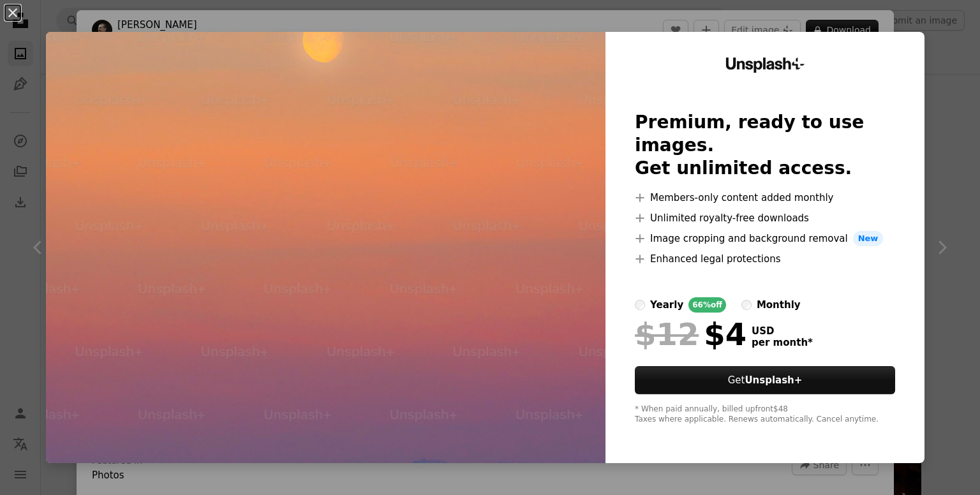 Image resolution: width=980 pixels, height=495 pixels. I want to click on span: $12, so click(667, 334).